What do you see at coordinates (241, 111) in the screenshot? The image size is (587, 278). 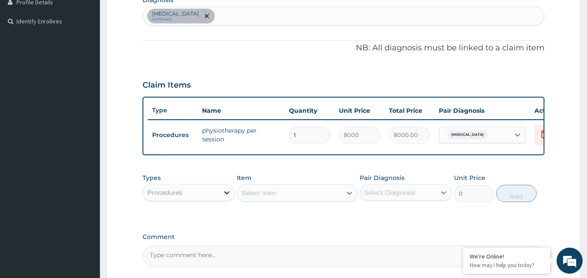 I see `th: Name` at bounding box center [241, 111].